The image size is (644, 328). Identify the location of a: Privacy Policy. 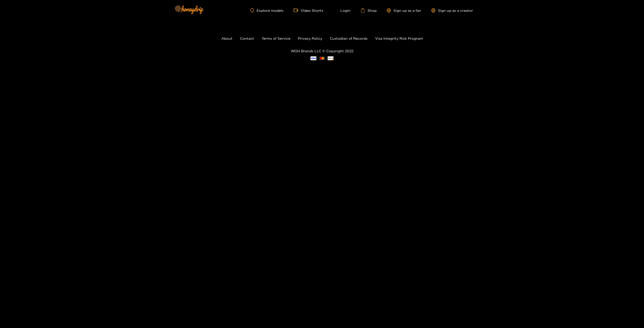
(310, 38).